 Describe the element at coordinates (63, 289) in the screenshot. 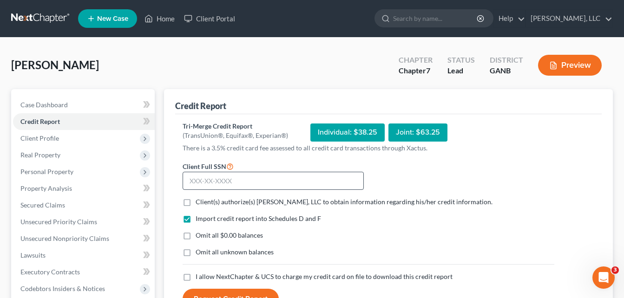

I see `span: Codebtors Insiders & Notices` at that location.